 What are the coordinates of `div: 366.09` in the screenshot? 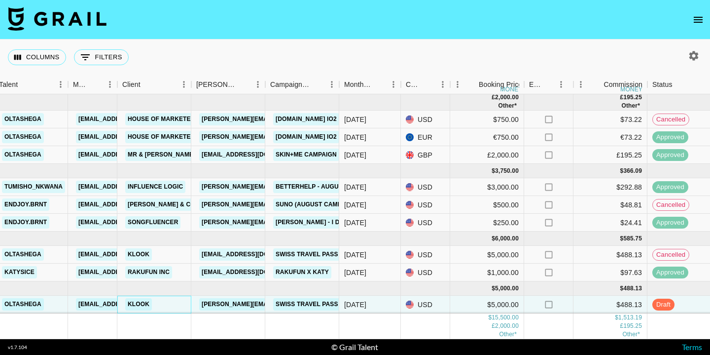 It's located at (633, 171).